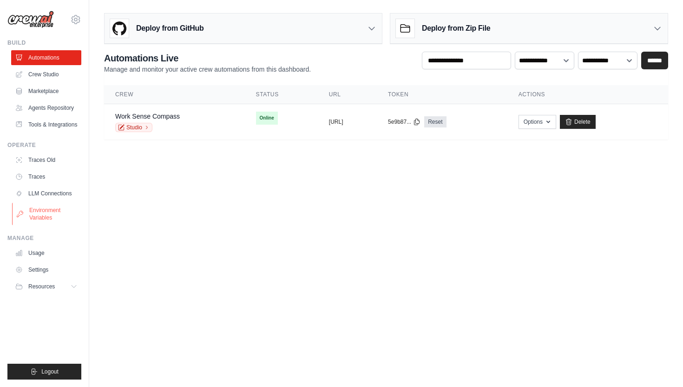 Image resolution: width=683 pixels, height=387 pixels. What do you see at coordinates (44, 145) in the screenshot?
I see `div: Operate` at bounding box center [44, 145].